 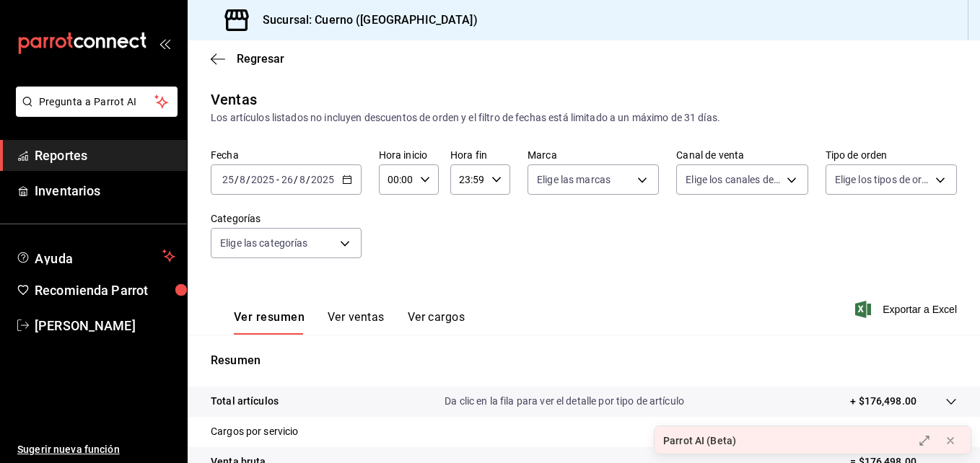 What do you see at coordinates (356, 323) in the screenshot?
I see `button: Ver ventas` at bounding box center [356, 323].